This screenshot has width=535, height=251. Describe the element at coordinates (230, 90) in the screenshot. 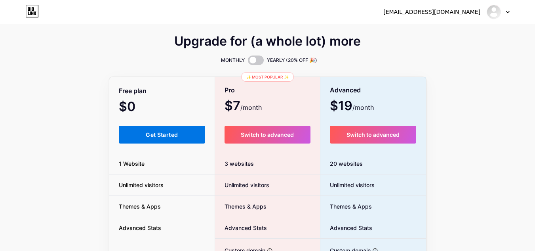

I see `span: Pro` at that location.